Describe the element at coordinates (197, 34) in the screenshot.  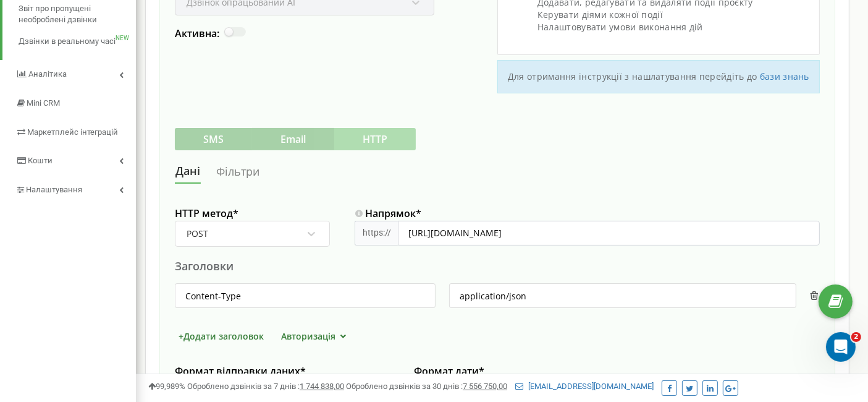
I see `label: Активна:` at that location.